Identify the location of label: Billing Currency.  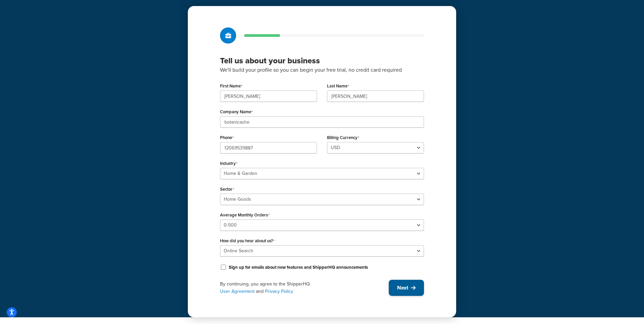
(343, 138).